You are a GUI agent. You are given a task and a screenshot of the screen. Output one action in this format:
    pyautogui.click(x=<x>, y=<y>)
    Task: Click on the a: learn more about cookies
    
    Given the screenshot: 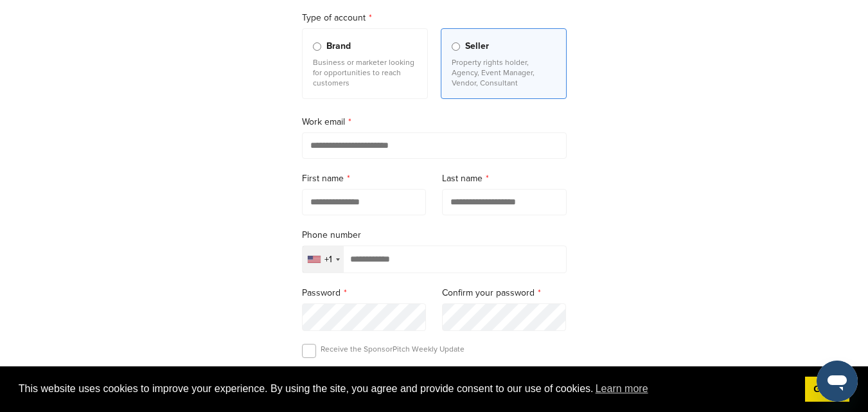 What is the action you would take?
    pyautogui.click(x=622, y=389)
    